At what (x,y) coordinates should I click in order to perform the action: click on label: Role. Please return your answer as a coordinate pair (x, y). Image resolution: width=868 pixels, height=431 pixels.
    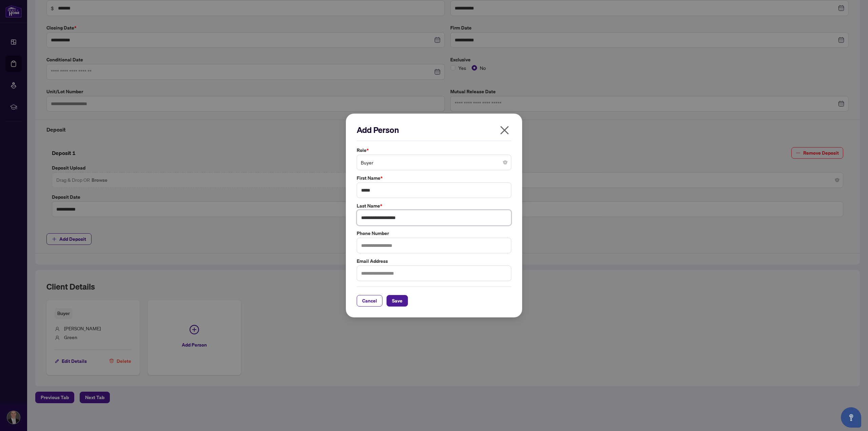
    Looking at the image, I should click on (434, 150).